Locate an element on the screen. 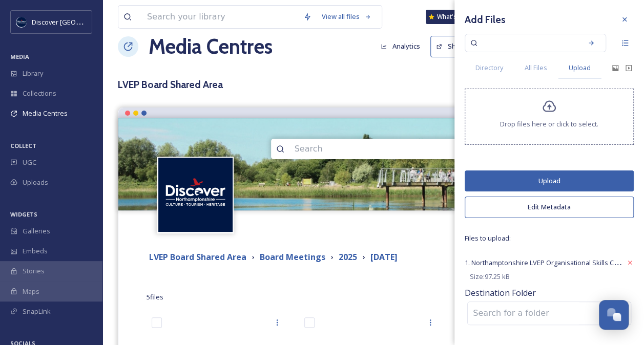  span: WIDGETS is located at coordinates (23, 214).